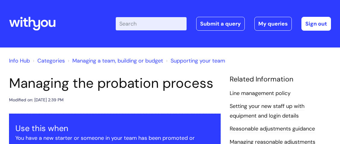 The width and height of the screenshot is (340, 144). I want to click on a: Managing a team, building or budget, so click(118, 61).